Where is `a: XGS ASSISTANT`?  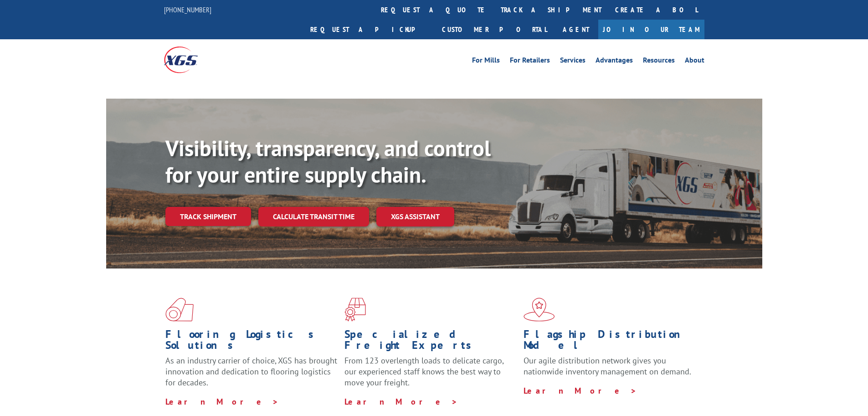
a: XGS ASSISTANT is located at coordinates (416, 216).